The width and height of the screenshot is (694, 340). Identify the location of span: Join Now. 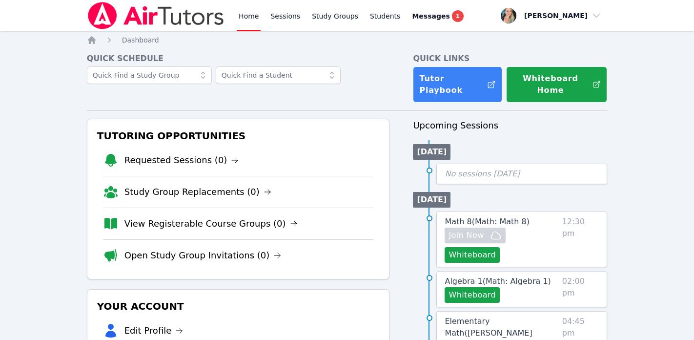
(466, 235).